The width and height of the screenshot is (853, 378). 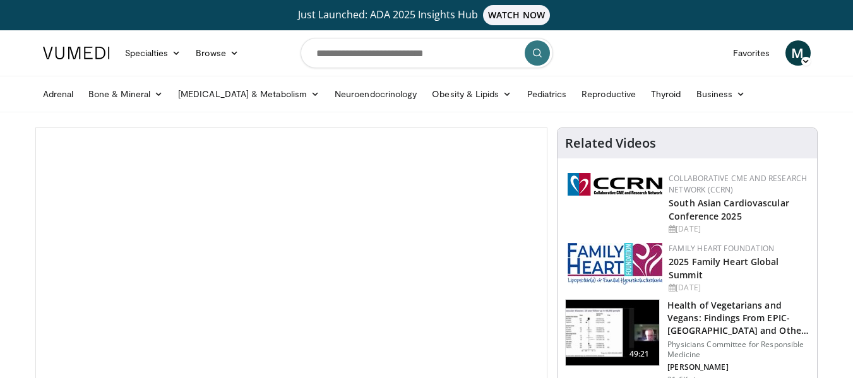 What do you see at coordinates (217, 53) in the screenshot?
I see `a: Browse` at bounding box center [217, 53].